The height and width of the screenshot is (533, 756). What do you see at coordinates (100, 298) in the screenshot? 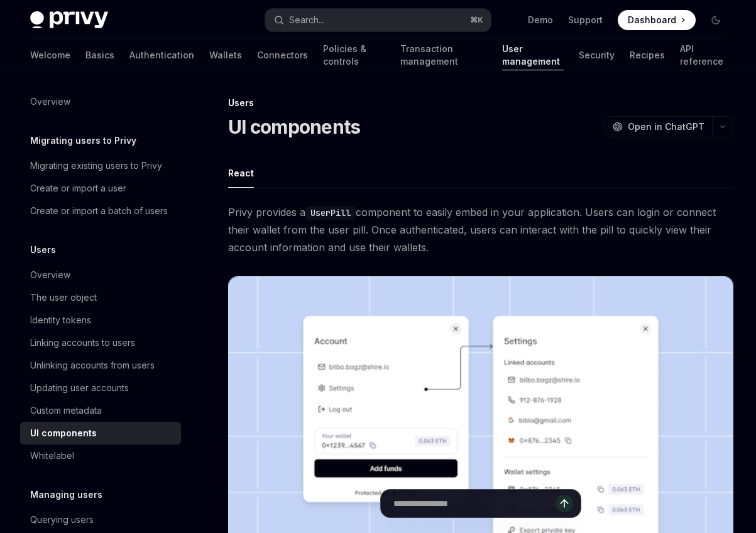
I see `a: The user object` at bounding box center [100, 298].